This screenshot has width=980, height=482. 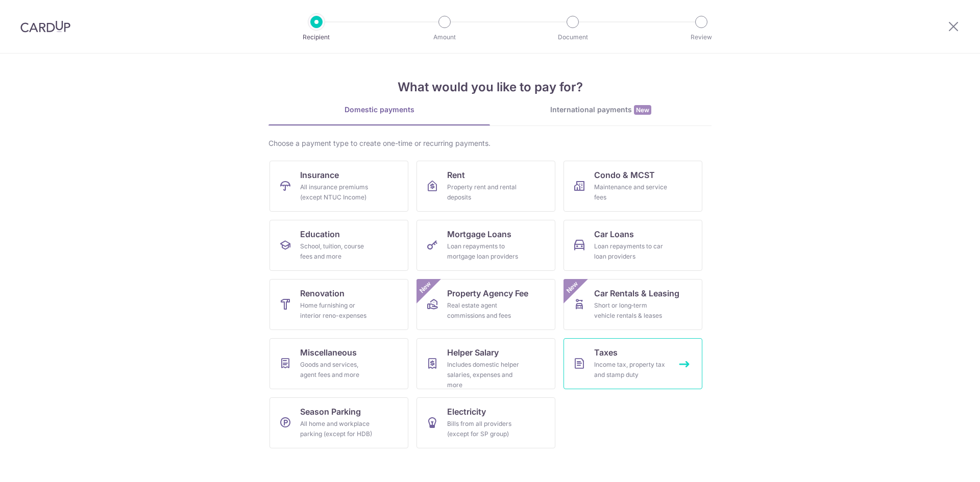 What do you see at coordinates (631, 251) in the screenshot?
I see `div: Loan repayments to car loan providers` at bounding box center [631, 251].